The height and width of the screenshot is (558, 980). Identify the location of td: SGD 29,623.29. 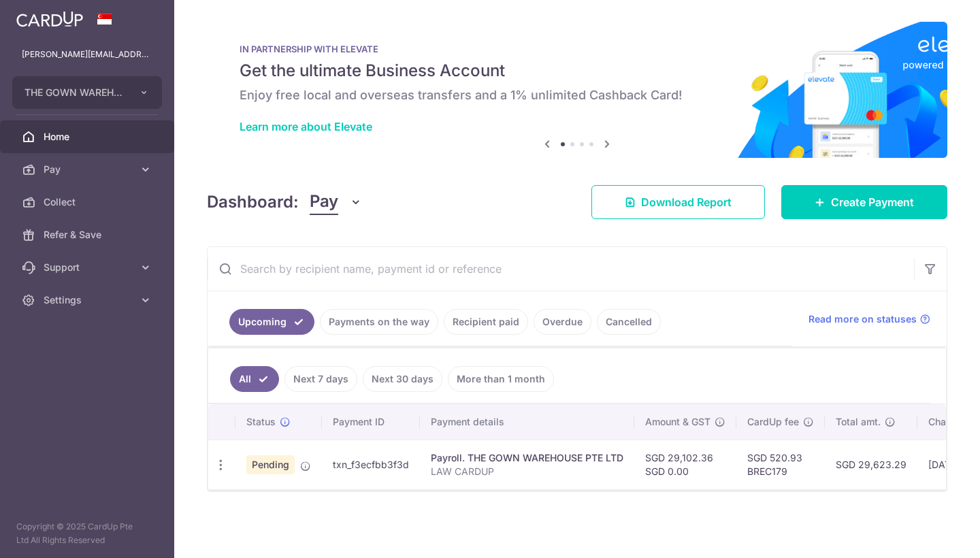
(871, 465).